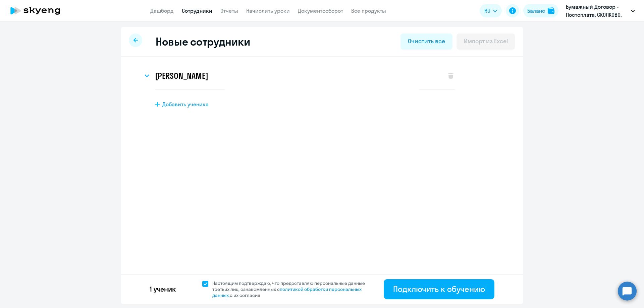 This screenshot has width=644, height=308. Describe the element at coordinates (551, 11) in the screenshot. I see `img: balance` at that location.